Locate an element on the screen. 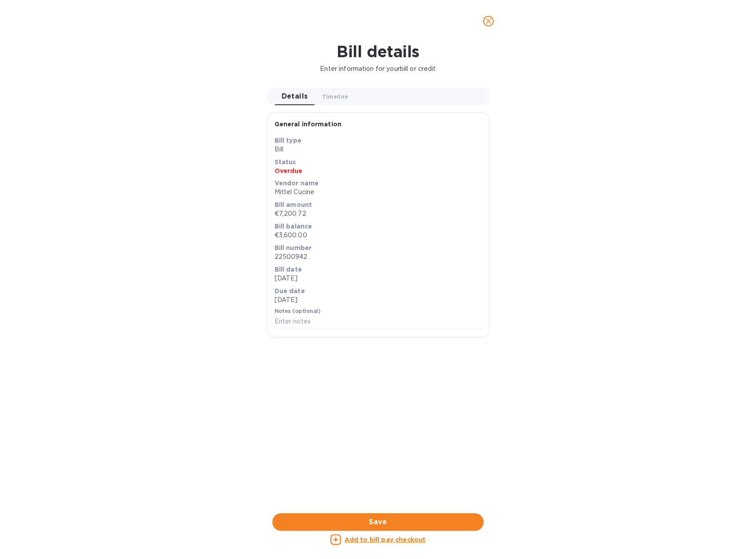 This screenshot has width=756, height=559. b: Status is located at coordinates (285, 162).